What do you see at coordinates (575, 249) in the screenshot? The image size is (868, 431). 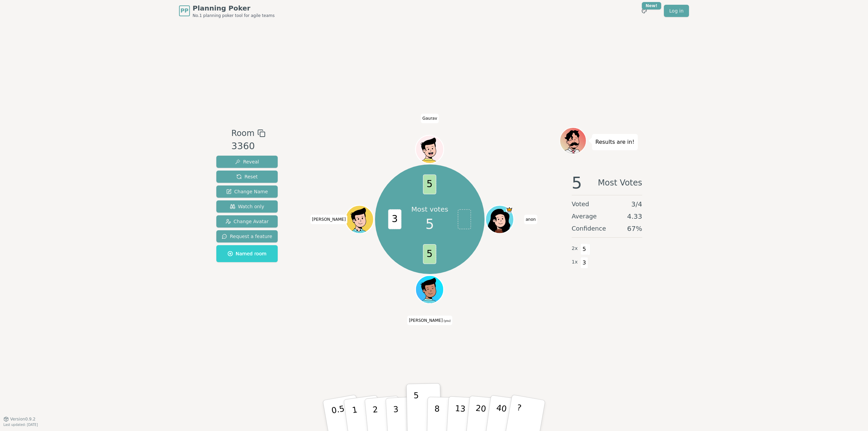 I see `span: 2 x` at bounding box center [575, 249].